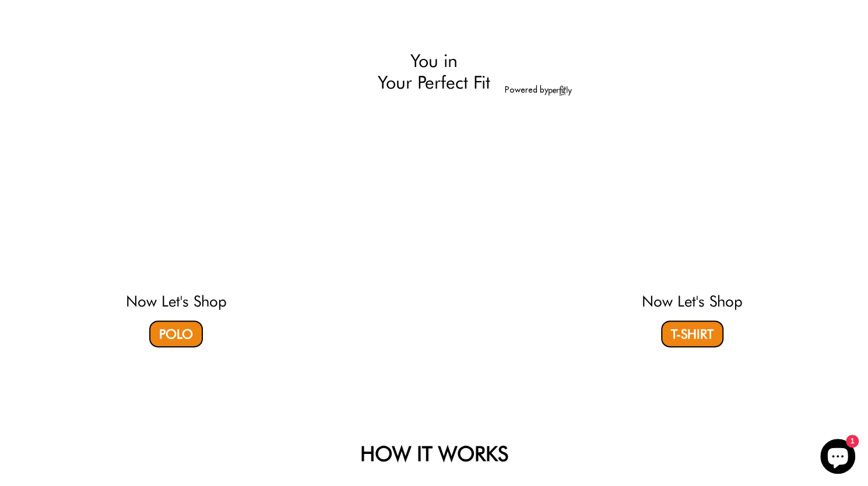 The height and width of the screenshot is (486, 868). What do you see at coordinates (176, 334) in the screenshot?
I see `a: Polo` at bounding box center [176, 334].